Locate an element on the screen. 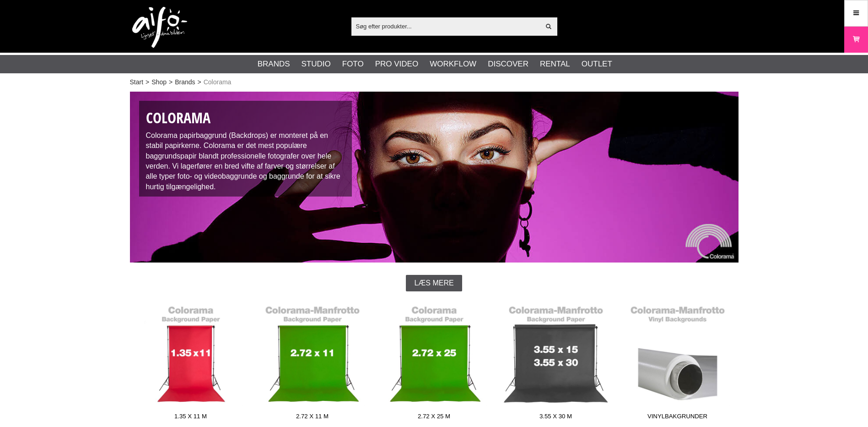  span: 2.72 x 11 m is located at coordinates (313, 417).